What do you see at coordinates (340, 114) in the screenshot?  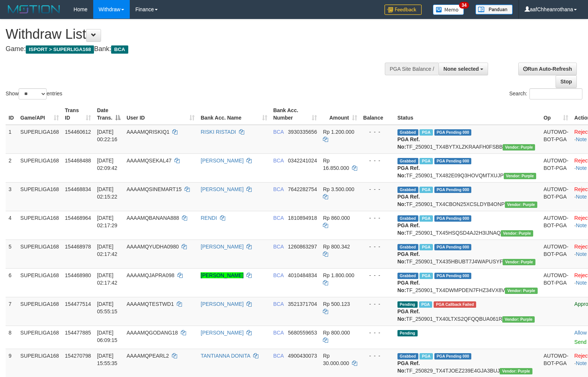 I see `th: Amount: activate to sort column ascending` at bounding box center [340, 114].